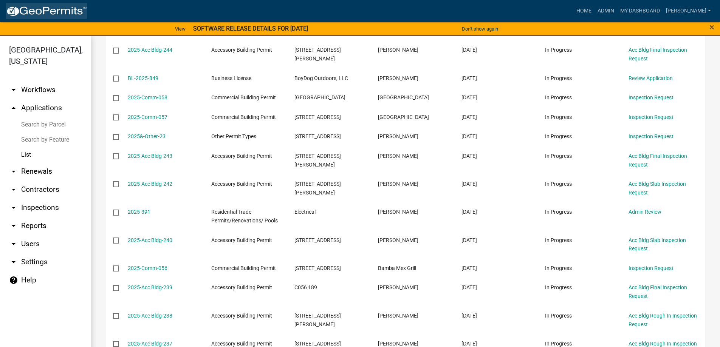  What do you see at coordinates (398, 184) in the screenshot?
I see `span: Caleb Patton` at bounding box center [398, 184].